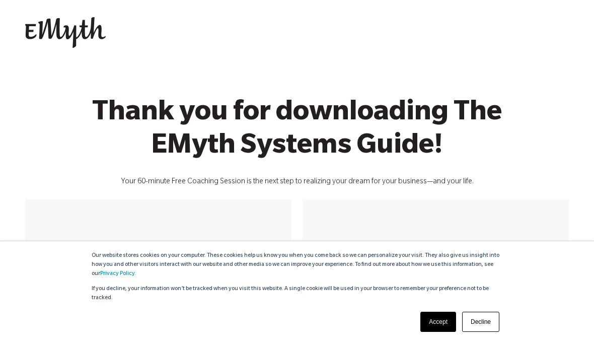  Describe the element at coordinates (297, 131) in the screenshot. I see `h1: Thank you for downloading The EMyth Systems Guide!` at that location.